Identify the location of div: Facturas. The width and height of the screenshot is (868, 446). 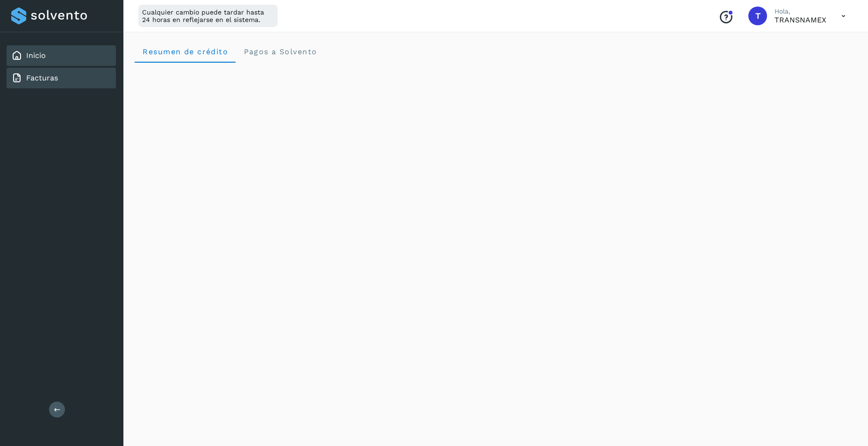
(62, 78).